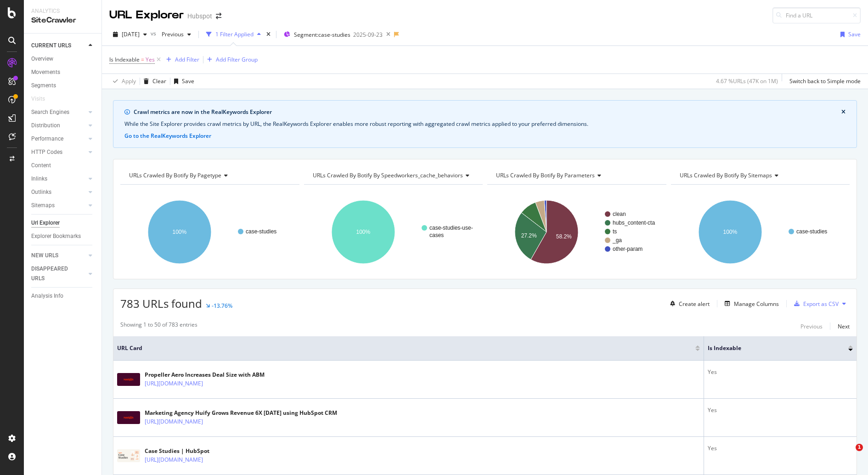 The height and width of the screenshot is (475, 868). What do you see at coordinates (322, 34) in the screenshot?
I see `span: Segment: case-studies` at bounding box center [322, 34].